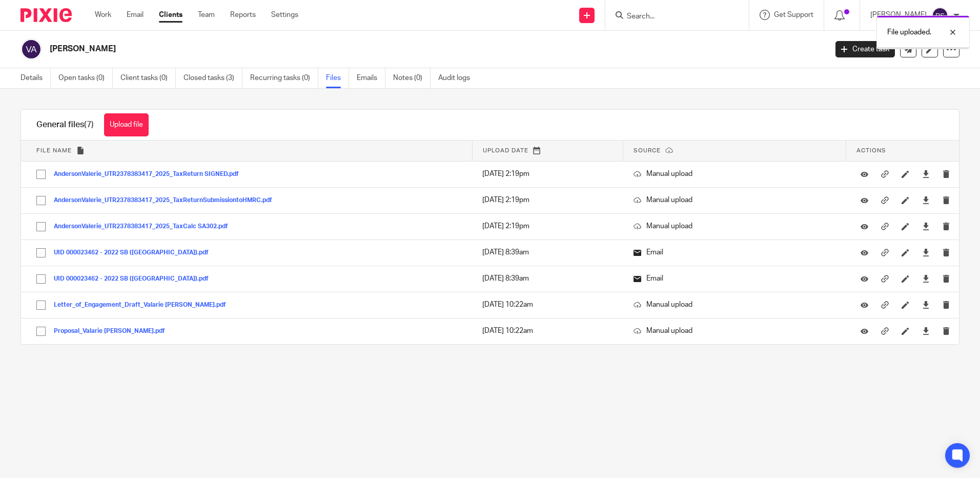 The width and height of the screenshot is (980, 478). Describe the element at coordinates (412, 78) in the screenshot. I see `a: Notes (0)` at that location.